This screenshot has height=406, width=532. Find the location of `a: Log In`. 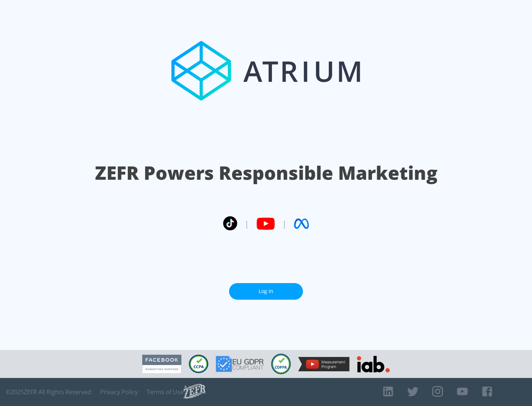

a: Log In is located at coordinates (266, 292).